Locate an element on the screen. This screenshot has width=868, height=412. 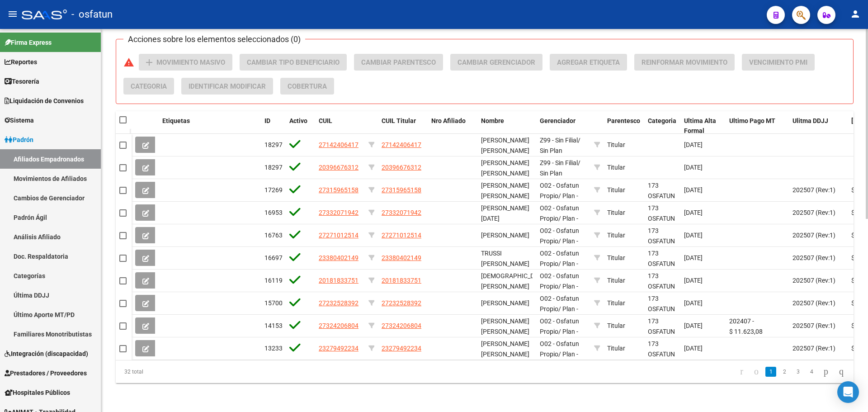
span: 182974 is located at coordinates (275, 144).